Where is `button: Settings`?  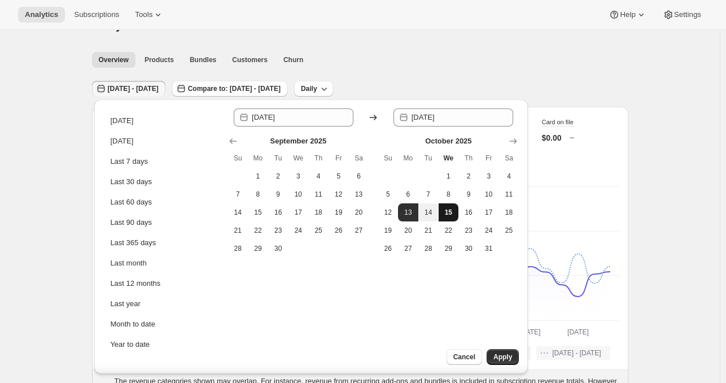
button: Settings is located at coordinates (682, 15).